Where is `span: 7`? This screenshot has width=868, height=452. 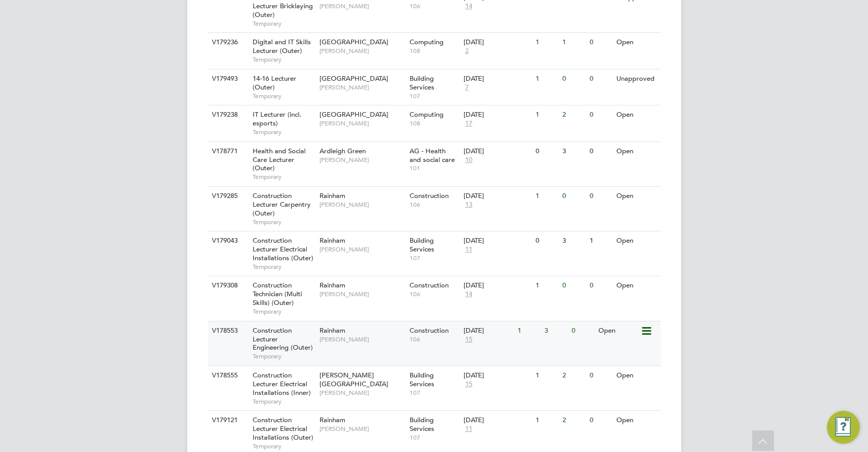
span: 7 is located at coordinates (467, 87).